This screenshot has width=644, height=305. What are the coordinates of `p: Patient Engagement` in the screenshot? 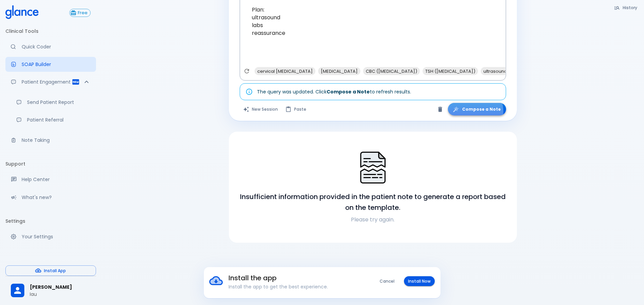 It's located at (47, 82).